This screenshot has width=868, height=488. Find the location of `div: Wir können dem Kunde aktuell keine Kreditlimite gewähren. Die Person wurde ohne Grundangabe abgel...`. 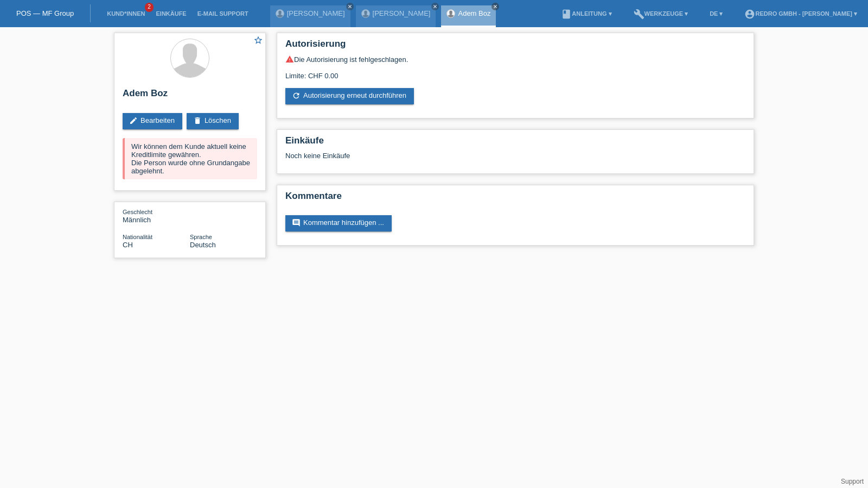

div: Wir können dem Kunde aktuell keine Kreditlimite gewähren. Die Person wurde ohne Grundangabe abgel... is located at coordinates (190, 159).